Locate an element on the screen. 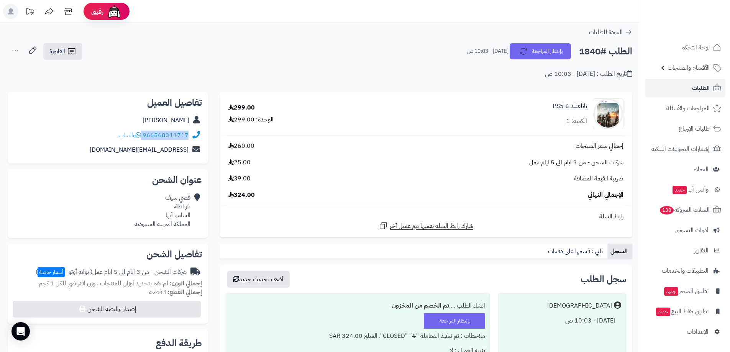 This screenshot has width=730, height=352. a: التطبيقات والخدمات is located at coordinates (685, 271).